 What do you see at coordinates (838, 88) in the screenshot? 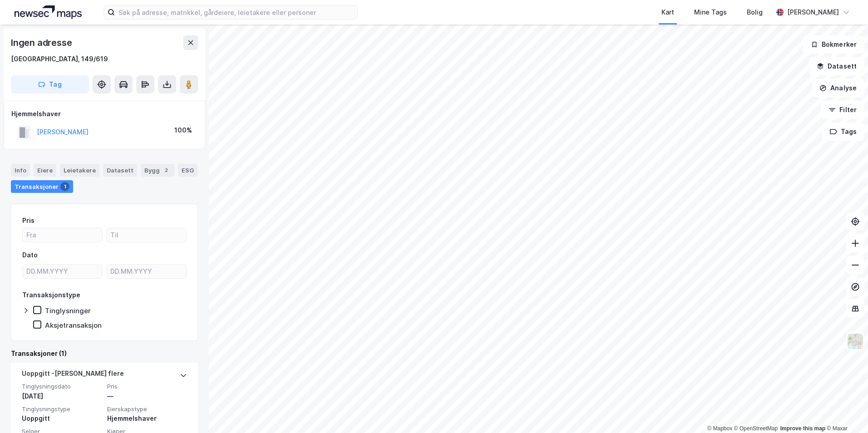
I see `button: Analyse` at bounding box center [838, 88].